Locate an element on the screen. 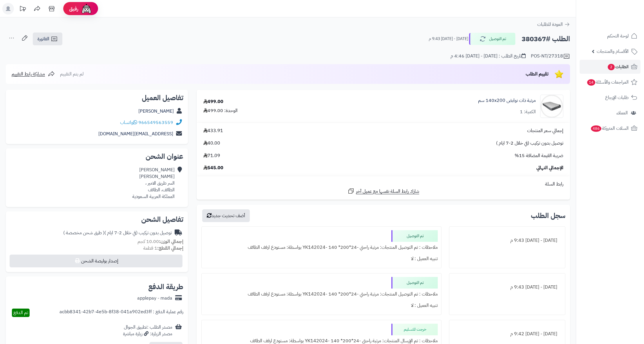  div: الكمية: 1 is located at coordinates (527, 111).